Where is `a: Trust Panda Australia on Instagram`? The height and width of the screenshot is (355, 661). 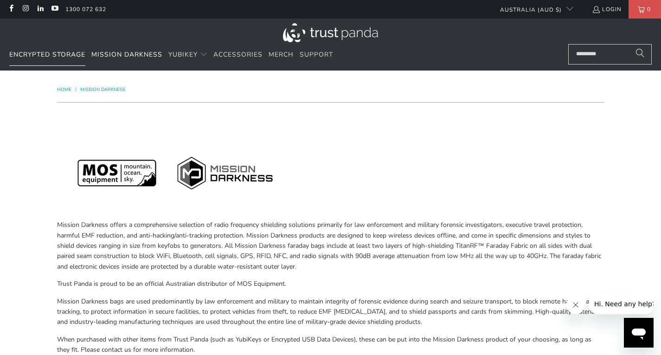
a: Trust Panda Australia on Instagram is located at coordinates (25, 9).